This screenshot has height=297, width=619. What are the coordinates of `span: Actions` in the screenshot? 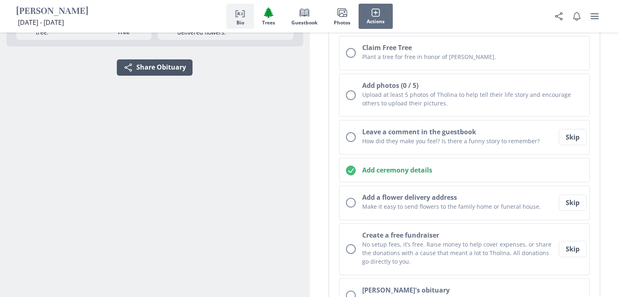 It's located at (376, 22).